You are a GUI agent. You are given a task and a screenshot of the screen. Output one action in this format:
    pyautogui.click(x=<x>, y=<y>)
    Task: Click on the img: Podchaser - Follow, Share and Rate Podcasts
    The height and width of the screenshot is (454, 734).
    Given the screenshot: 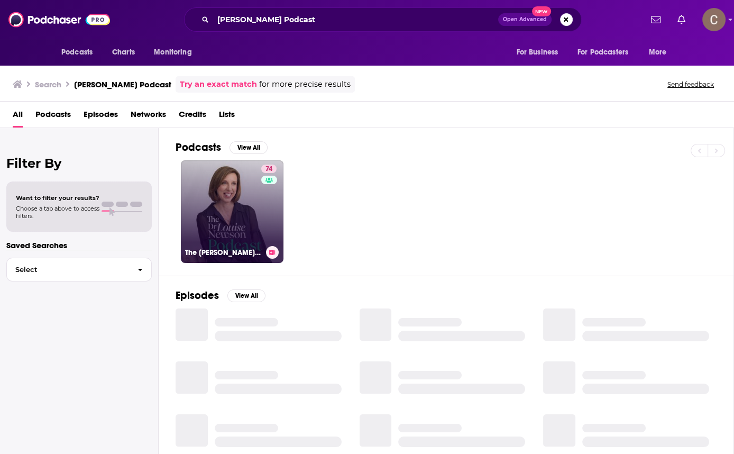 What is the action you would take?
    pyautogui.click(x=59, y=20)
    